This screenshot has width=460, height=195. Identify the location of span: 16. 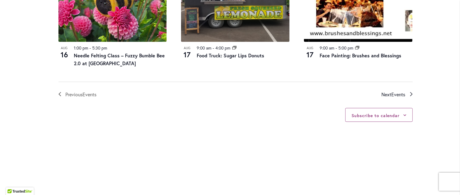
(64, 55).